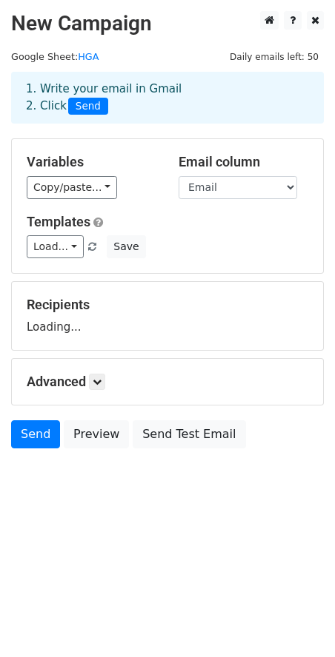 This screenshot has width=335, height=657. Describe the element at coordinates (167, 24) in the screenshot. I see `h2: New Campaign` at that location.